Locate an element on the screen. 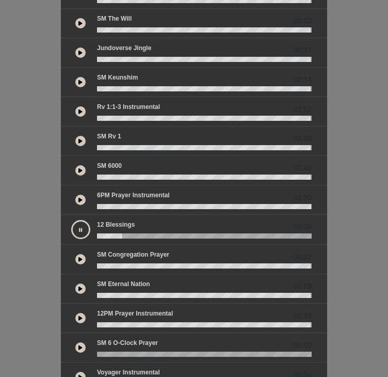  p: SM Keunshim is located at coordinates (117, 77).